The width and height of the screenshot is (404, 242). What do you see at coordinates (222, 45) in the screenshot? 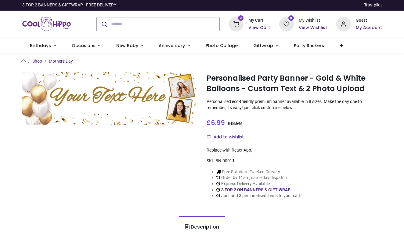
I see `span: Photo Collage` at bounding box center [222, 45].